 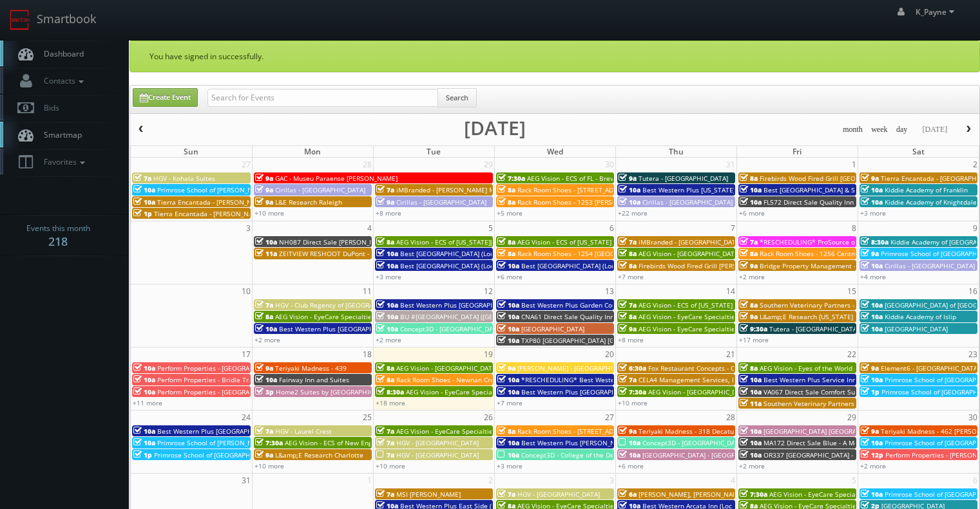 What do you see at coordinates (390, 466) in the screenshot?
I see `a: +10 more` at bounding box center [390, 466].